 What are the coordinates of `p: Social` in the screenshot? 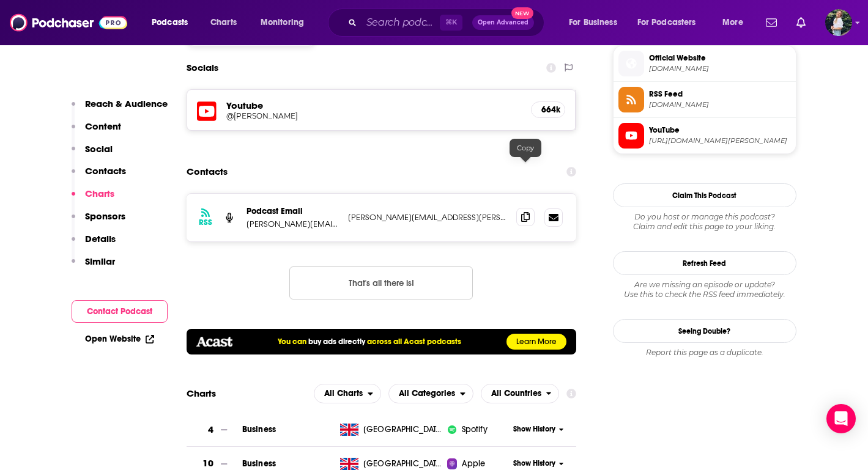 It's located at (98, 148).